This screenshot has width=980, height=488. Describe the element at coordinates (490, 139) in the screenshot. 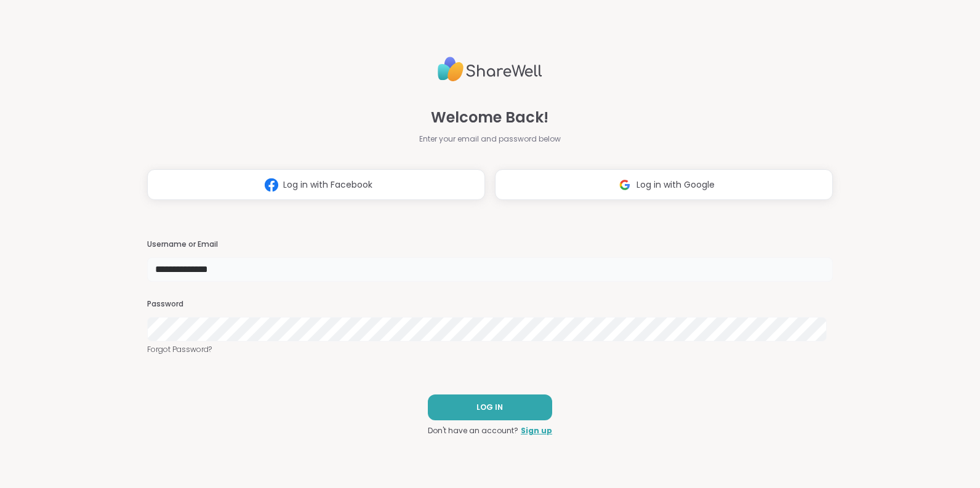

I see `span: Enter your email and password below` at that location.